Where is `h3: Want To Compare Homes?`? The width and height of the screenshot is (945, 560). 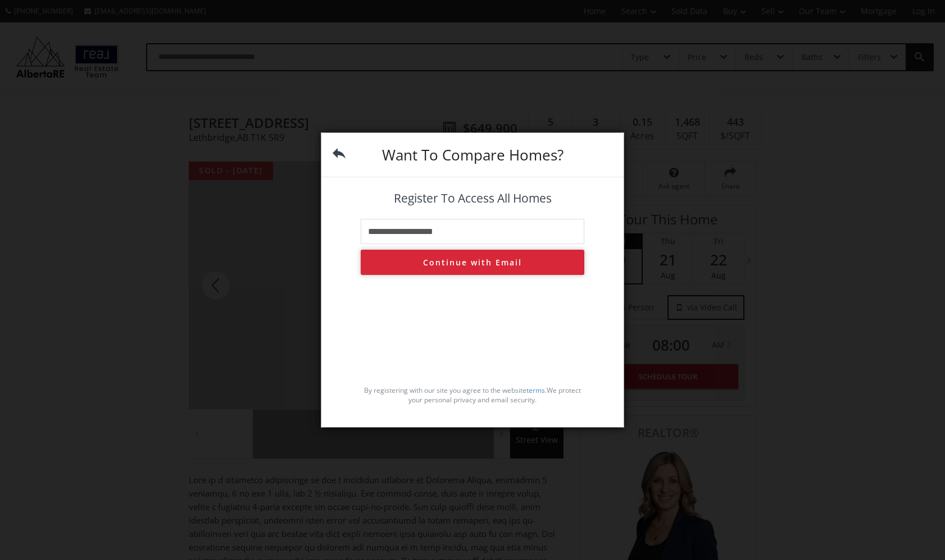
h3: Want To Compare Homes? is located at coordinates (472, 155).